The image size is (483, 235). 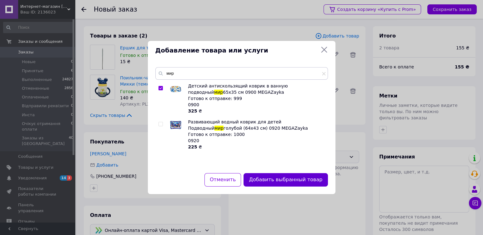 I want to click on span: голубой (64х43 см) 0920 MEGAZayka, so click(x=266, y=128).